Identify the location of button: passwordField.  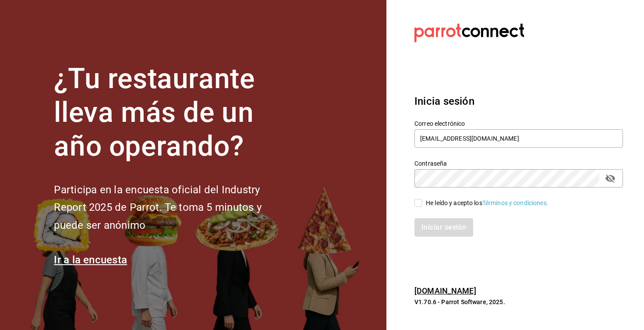
(610, 179).